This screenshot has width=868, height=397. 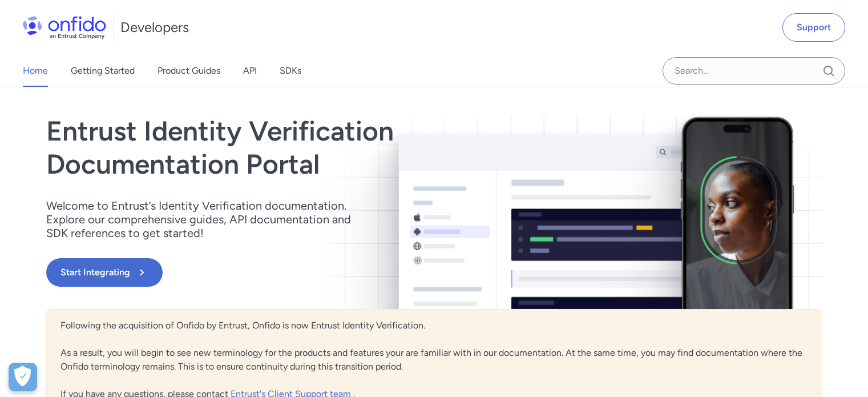 What do you see at coordinates (155, 27) in the screenshot?
I see `h1: Developers` at bounding box center [155, 27].